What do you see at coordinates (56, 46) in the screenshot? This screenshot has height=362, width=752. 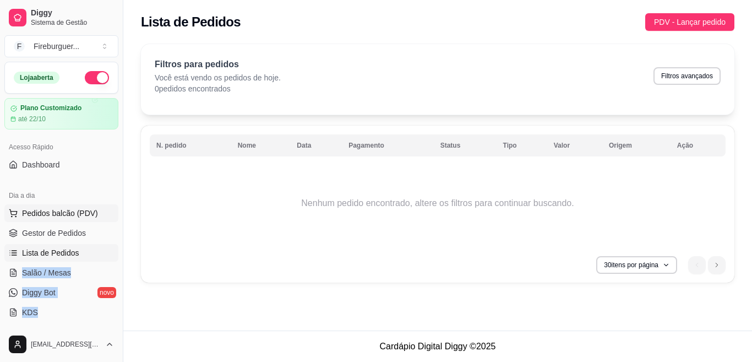 I see `div: Fireburguer ...` at bounding box center [56, 46].